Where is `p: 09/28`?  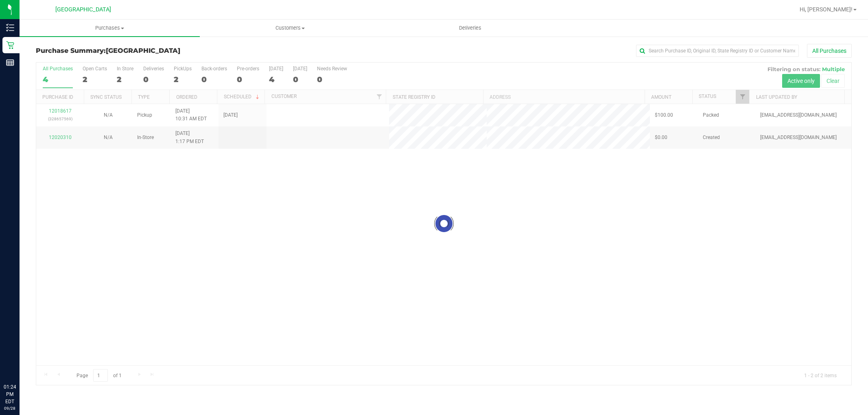
p: 09/28 is located at coordinates (10, 409).